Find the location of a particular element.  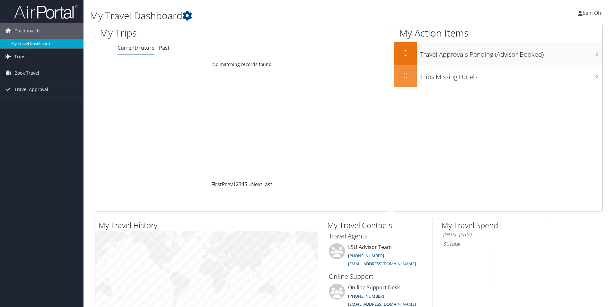

a: 2 is located at coordinates (237, 185).